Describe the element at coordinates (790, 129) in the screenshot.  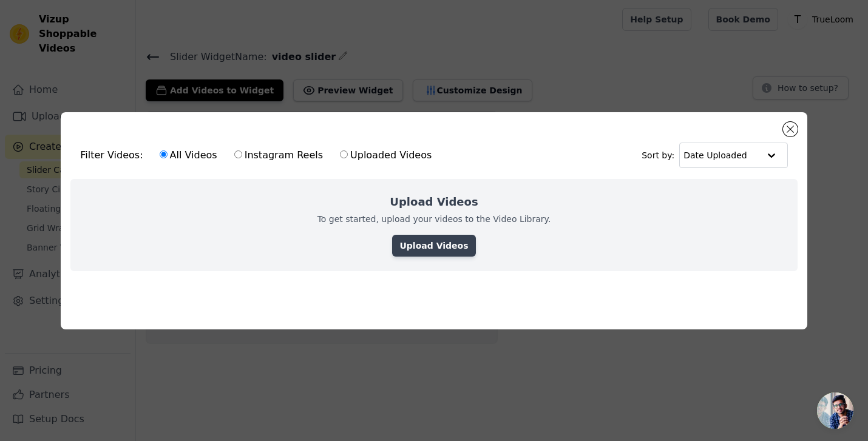
I see `button: Close modal` at that location.